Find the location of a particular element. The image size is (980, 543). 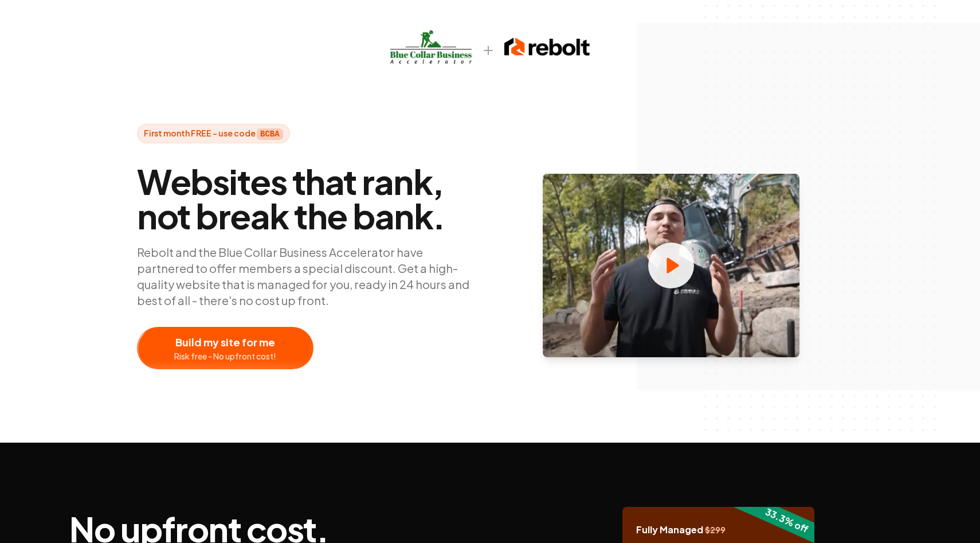

p: Rebolt and the Blue Collar Business Accelerator have partnered to offer members a special discoun... is located at coordinates (310, 276).